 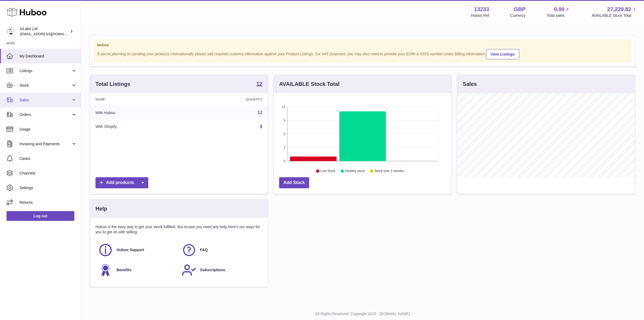 I want to click on strong: 13233, so click(x=482, y=9).